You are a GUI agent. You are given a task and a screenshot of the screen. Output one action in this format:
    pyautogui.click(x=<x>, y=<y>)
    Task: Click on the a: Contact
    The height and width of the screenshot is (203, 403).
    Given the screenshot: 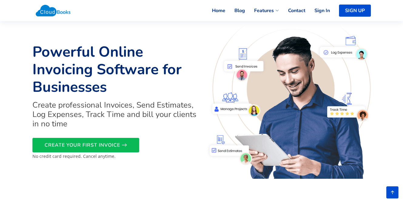 What is the action you would take?
    pyautogui.click(x=292, y=11)
    